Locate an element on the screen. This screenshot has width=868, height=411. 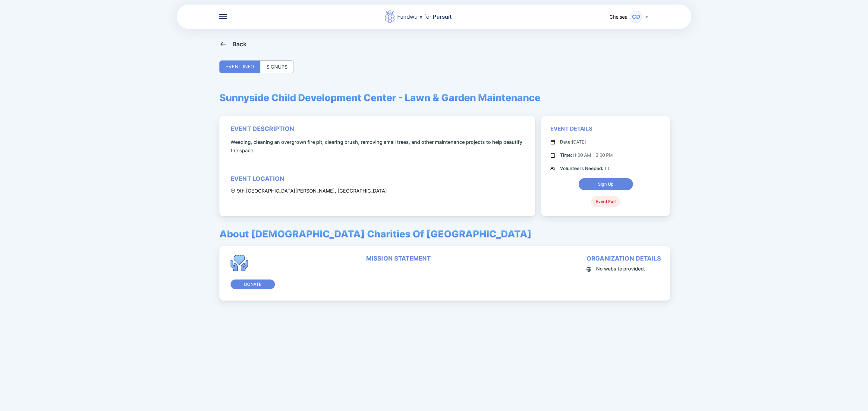
div: organization details is located at coordinates (623, 259).